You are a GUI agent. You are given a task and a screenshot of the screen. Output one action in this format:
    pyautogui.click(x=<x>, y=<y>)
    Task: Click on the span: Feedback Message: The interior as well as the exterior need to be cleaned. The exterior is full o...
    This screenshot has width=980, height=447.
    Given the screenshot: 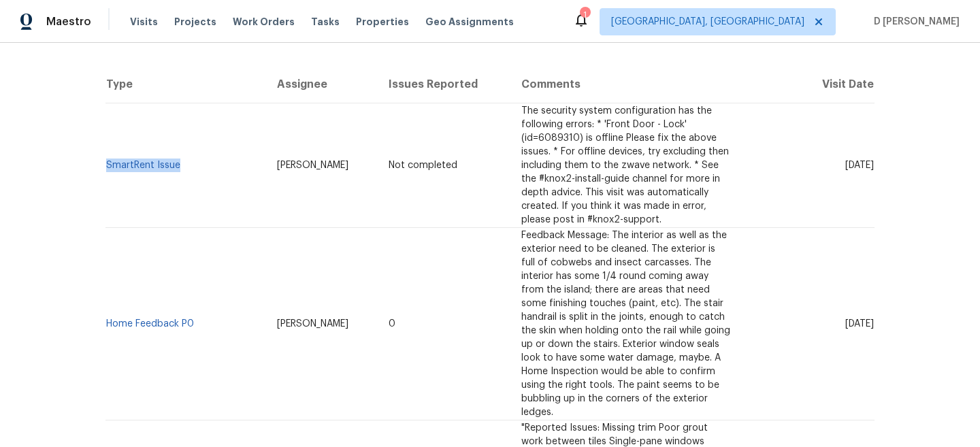 What is the action you would take?
    pyautogui.click(x=626, y=324)
    